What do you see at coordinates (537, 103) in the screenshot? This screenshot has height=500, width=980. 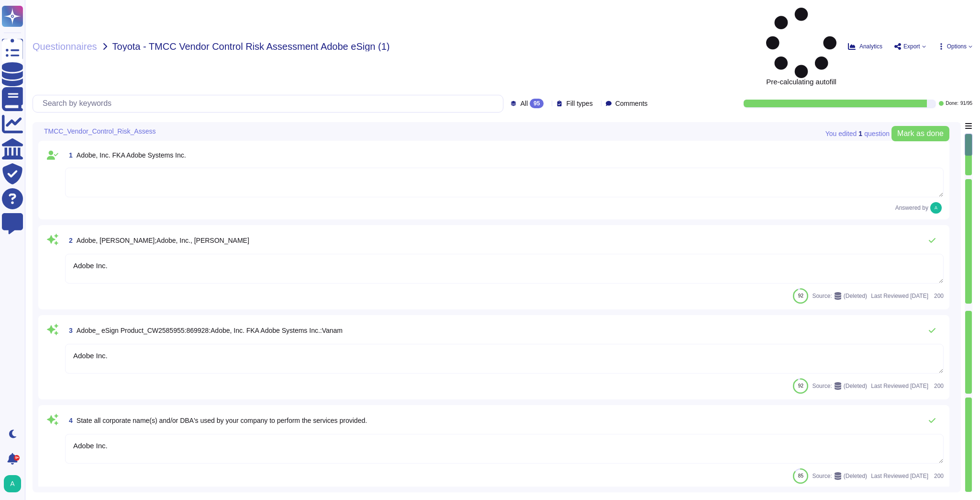 I see `div: 95` at bounding box center [537, 103].